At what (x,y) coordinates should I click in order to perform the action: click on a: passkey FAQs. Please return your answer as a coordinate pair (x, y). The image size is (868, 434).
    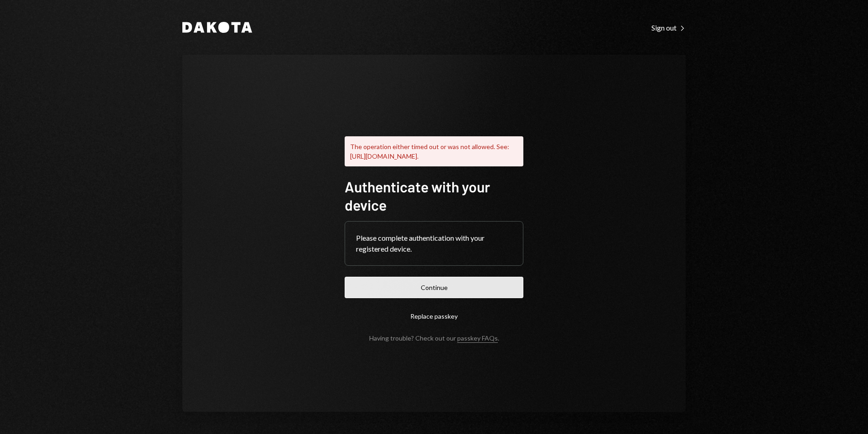
    Looking at the image, I should click on (477, 338).